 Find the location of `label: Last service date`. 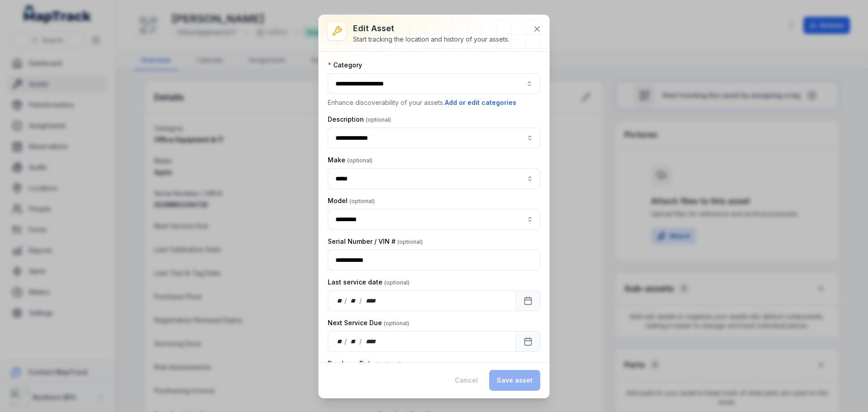

label: Last service date is located at coordinates (368, 282).